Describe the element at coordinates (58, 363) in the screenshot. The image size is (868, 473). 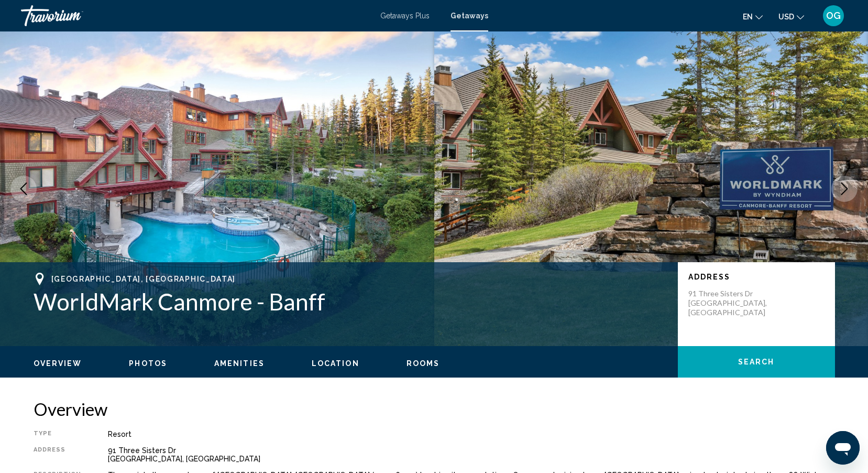
I see `button: Overview` at that location.